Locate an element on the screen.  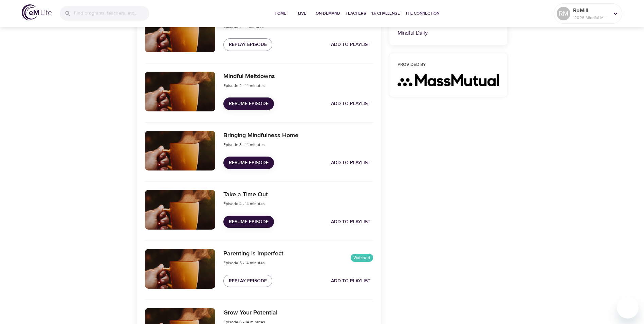
p: 12026 Mindful Minutes is located at coordinates (591, 18).